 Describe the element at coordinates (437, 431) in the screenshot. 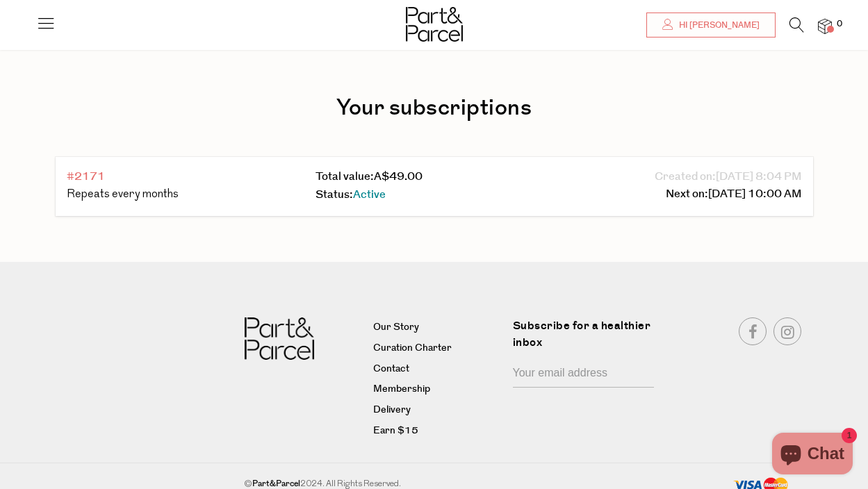

I see `a: Earn $15` at that location.